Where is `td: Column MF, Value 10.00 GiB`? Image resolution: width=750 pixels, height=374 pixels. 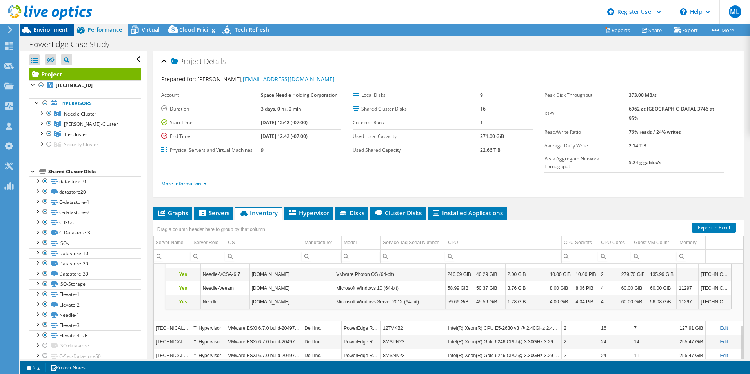 td: Column MF, Value 10.00 GiB is located at coordinates (560, 274).